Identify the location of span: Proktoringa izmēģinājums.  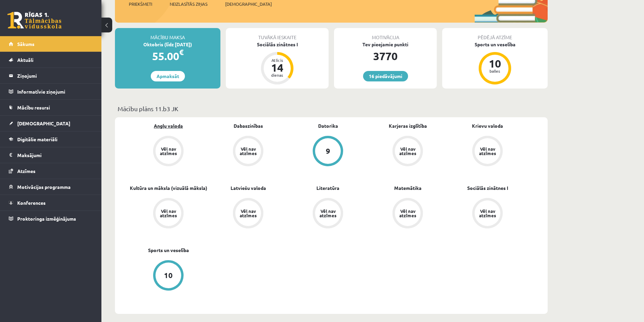
(47, 219).